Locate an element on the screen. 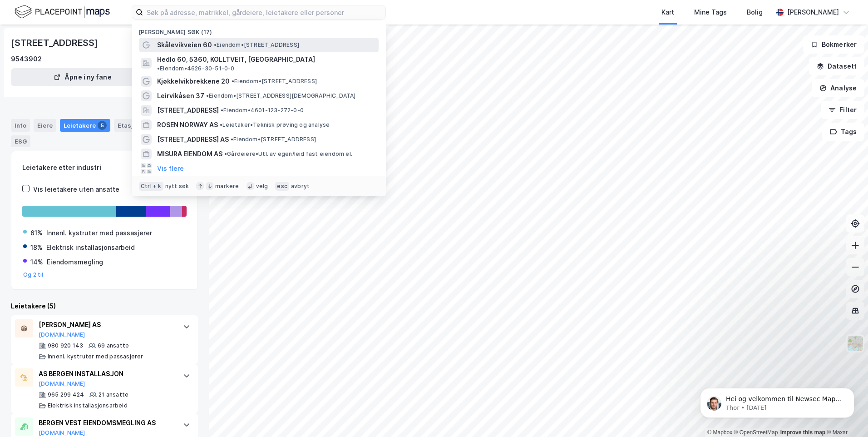  span: Kjøkkelvikbrekkene 20 is located at coordinates (193, 82).